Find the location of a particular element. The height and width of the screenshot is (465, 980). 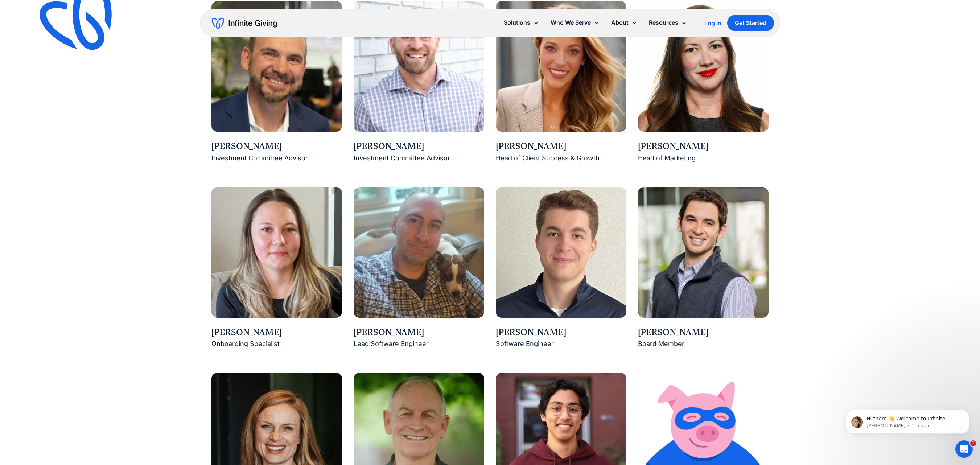

p: Hi there 👋 Welcome to Infinite Giving. If you have any questions, just reply to this message. [GE... is located at coordinates (78, 25).